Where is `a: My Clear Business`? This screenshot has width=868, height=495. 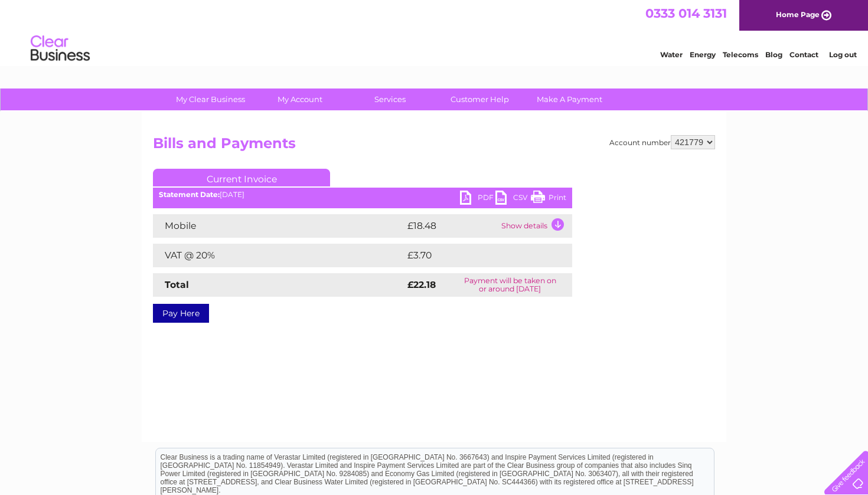 a: My Clear Business is located at coordinates (210, 99).